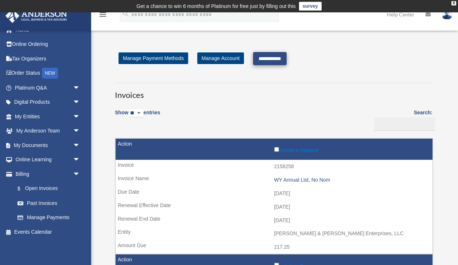 This screenshot has width=458, height=265. Describe the element at coordinates (273, 92) in the screenshot. I see `h3: Invoices` at that location.